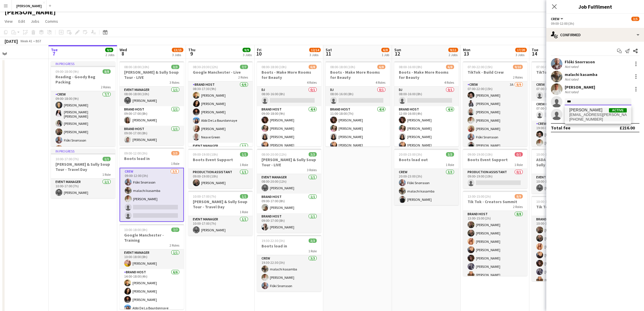  What do you see at coordinates (152, 266) in the screenshot?
I see `app-job-card: 10:00-18:00 (8h)7/7Google Manchester - Training2 RolesEvent Manager1/110:00-18:00 (8h)[PERSON_NAM...` at bounding box center [152, 266].